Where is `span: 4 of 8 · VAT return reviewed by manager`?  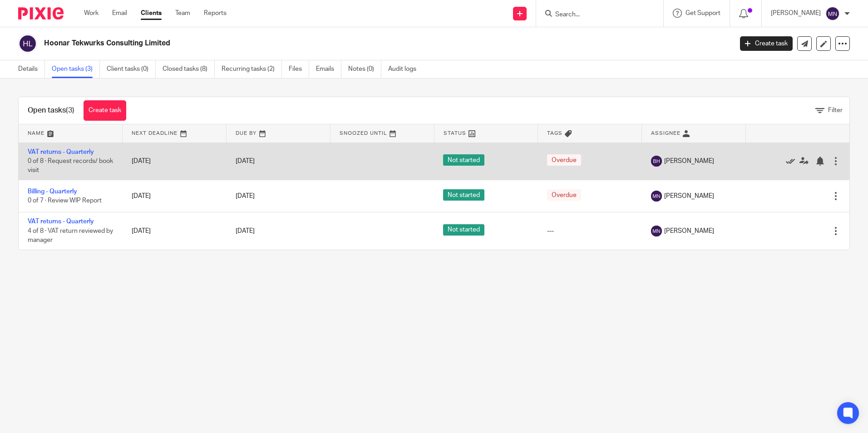
span: 4 of 8 · VAT return reviewed by manager is located at coordinates (71, 236).